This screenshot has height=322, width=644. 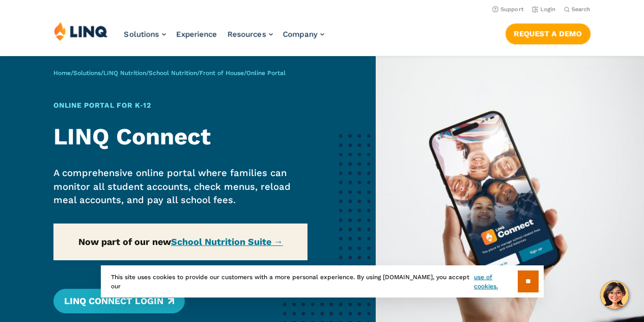 I want to click on a: Experience, so click(x=197, y=34).